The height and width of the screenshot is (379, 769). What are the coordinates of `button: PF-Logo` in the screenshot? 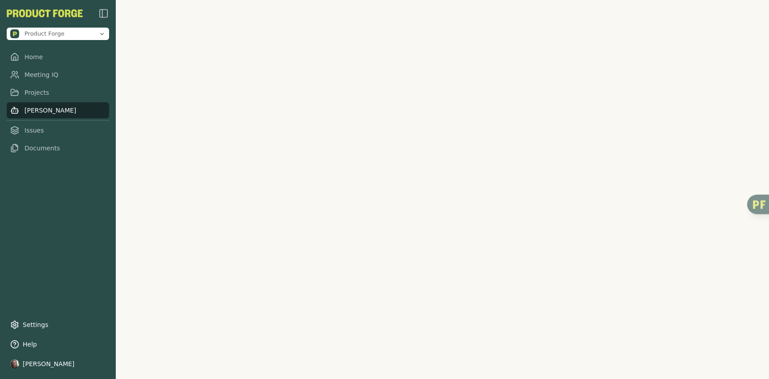 It's located at (45, 13).